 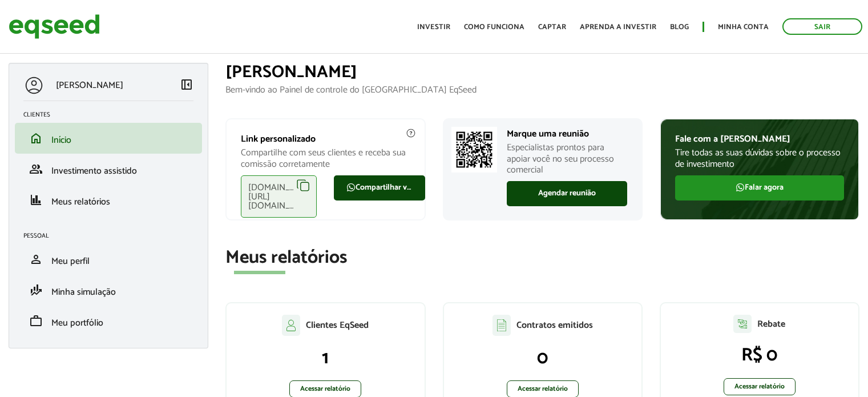 What do you see at coordinates (567, 194) in the screenshot?
I see `a: Agendar reunião` at bounding box center [567, 194].